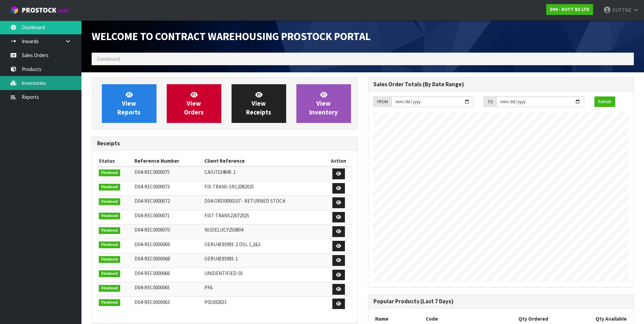 This screenshot has width=644, height=324. What do you see at coordinates (220, 172) in the screenshot?
I see `span: CAIU7334845 .1` at bounding box center [220, 172].